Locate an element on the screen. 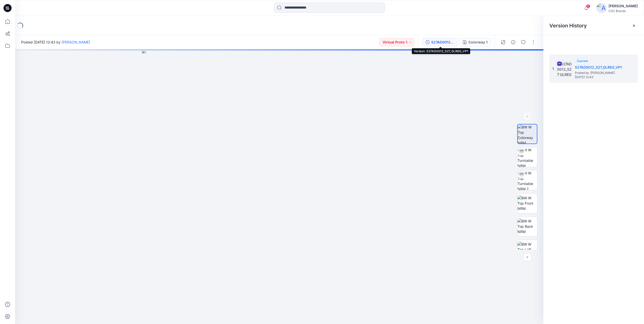 The image size is (644, 324). h5: S27AD0012_S27_GLREG_VP1 is located at coordinates (600, 68).